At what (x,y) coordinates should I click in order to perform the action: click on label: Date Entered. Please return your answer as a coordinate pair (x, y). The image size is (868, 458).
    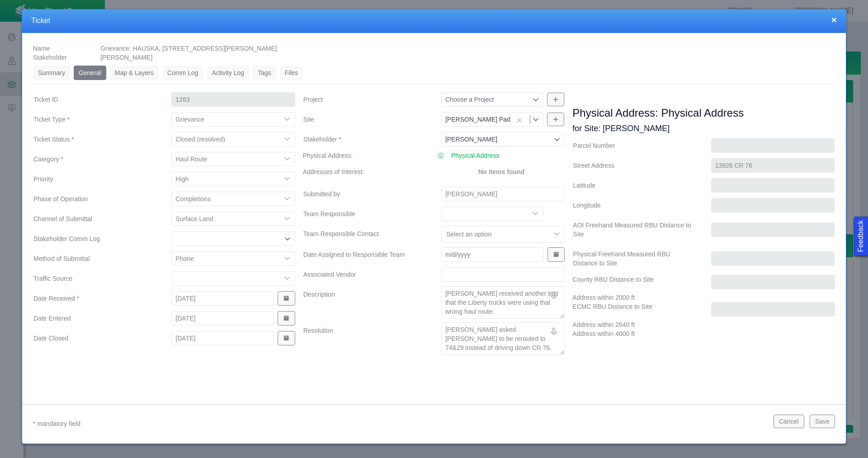
    Looking at the image, I should click on (95, 318).